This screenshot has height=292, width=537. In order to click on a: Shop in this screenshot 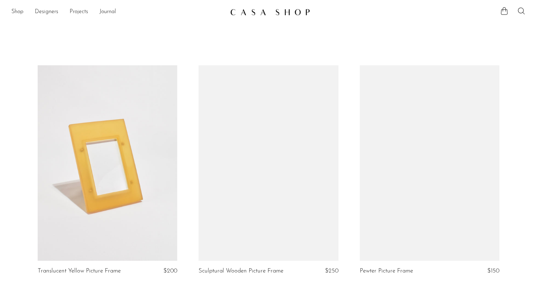, I will do `click(17, 12)`.